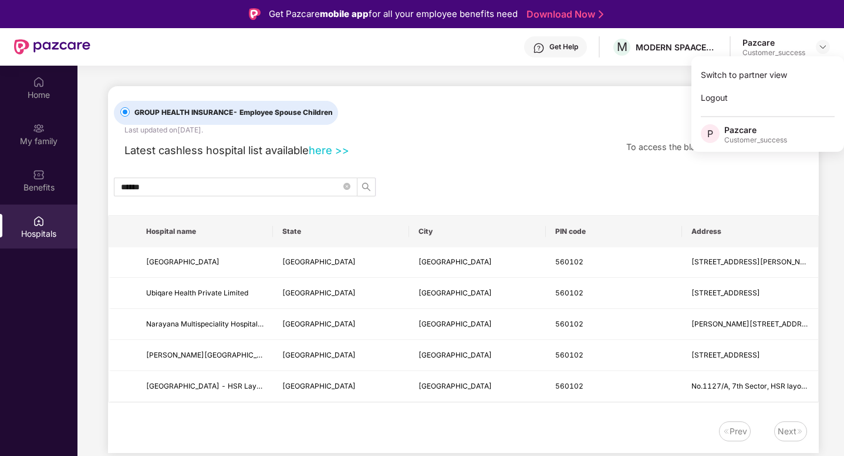 The width and height of the screenshot is (844, 456). What do you see at coordinates (366, 187) in the screenshot?
I see `span: search` at bounding box center [366, 187].